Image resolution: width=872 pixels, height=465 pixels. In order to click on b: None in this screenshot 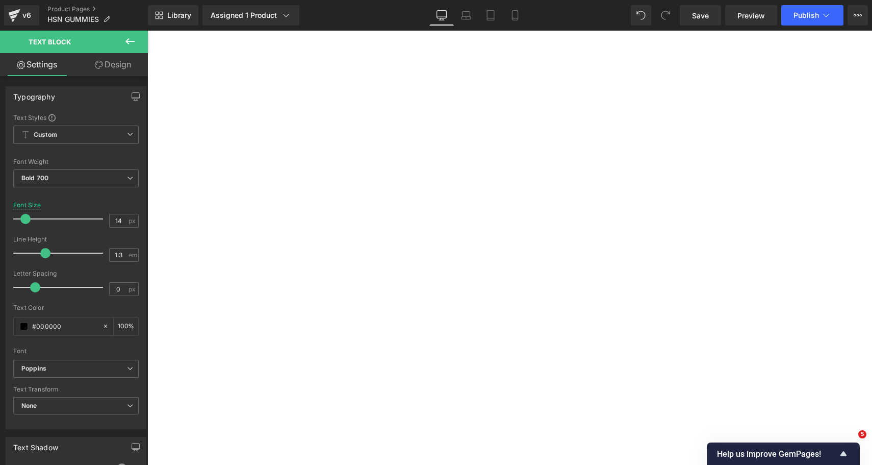, I will do `click(29, 405)`.